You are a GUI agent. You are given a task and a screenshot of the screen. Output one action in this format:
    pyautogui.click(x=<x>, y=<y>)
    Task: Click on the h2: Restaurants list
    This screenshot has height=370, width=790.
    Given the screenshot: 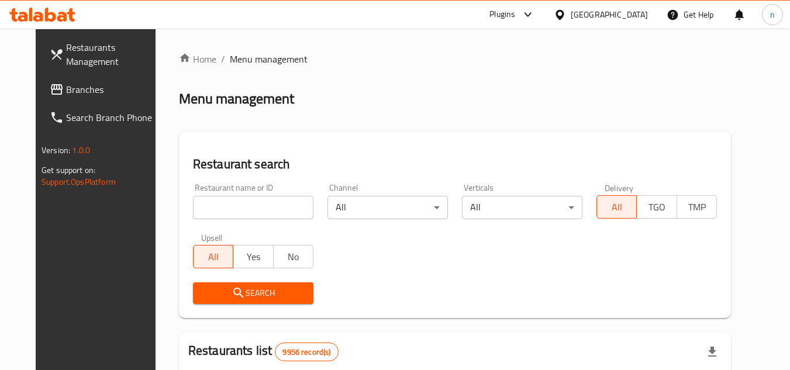 What is the action you would take?
    pyautogui.click(x=263, y=351)
    